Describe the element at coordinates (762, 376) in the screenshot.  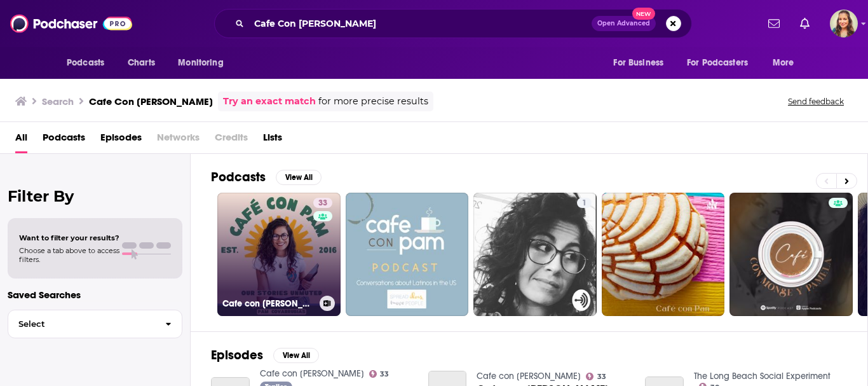
I see `a: The Long Beach Social Experiment` at that location.